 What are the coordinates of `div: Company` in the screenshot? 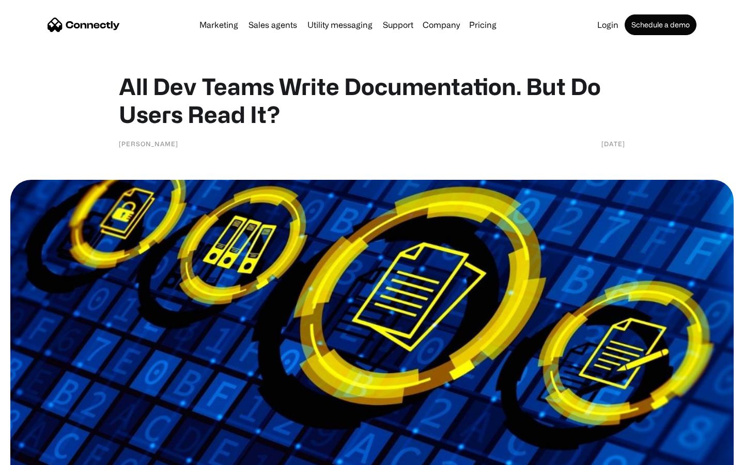 It's located at (441, 25).